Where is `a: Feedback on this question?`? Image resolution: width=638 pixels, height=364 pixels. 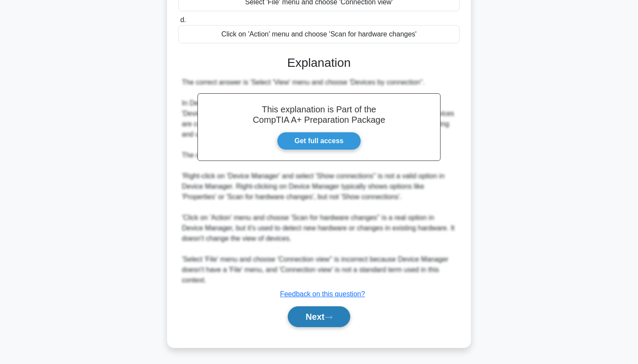 a: Feedback on this question? is located at coordinates (323, 294).